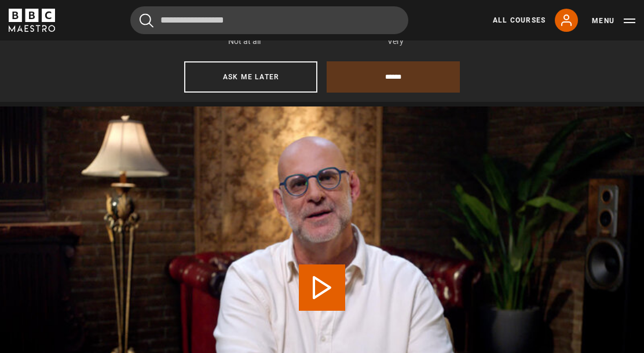 This screenshot has height=353, width=644. I want to click on button: Toggle navigation, so click(613, 21).